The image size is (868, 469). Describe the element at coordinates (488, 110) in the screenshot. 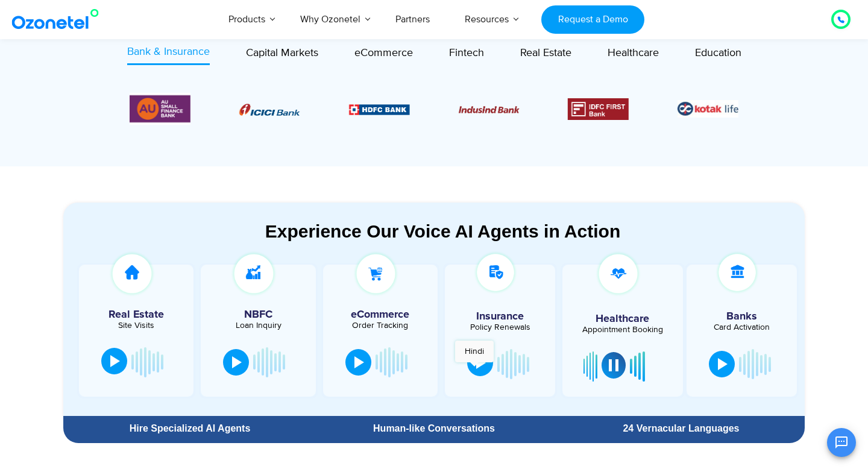

I see `img: Picture10.png` at that location.